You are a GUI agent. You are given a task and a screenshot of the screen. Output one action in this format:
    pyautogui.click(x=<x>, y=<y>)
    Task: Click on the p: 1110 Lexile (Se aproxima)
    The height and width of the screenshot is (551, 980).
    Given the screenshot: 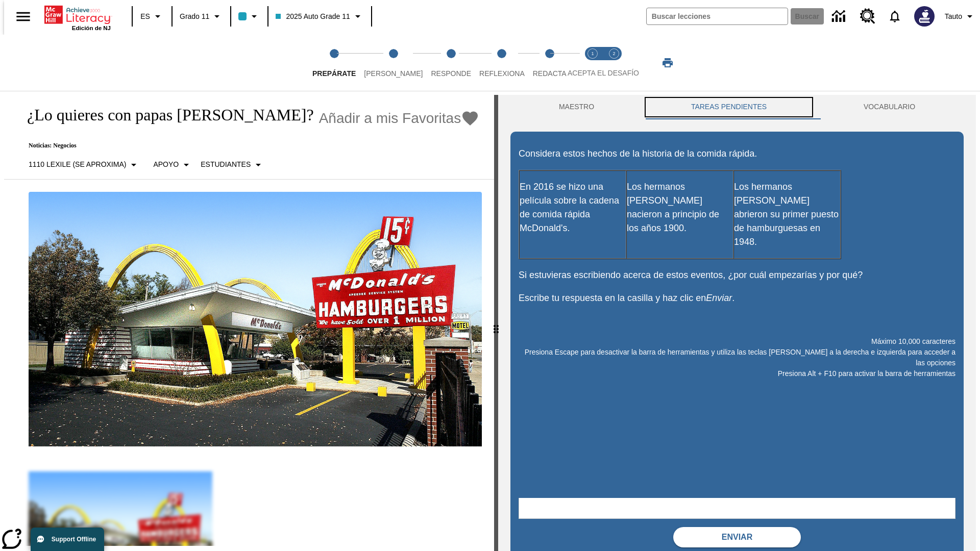 What is the action you would take?
    pyautogui.click(x=77, y=164)
    